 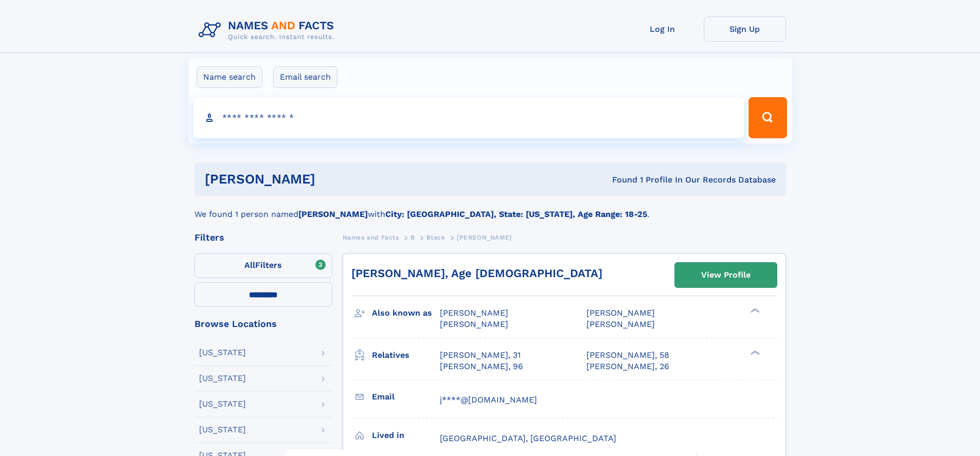 I want to click on span: All, so click(x=250, y=265).